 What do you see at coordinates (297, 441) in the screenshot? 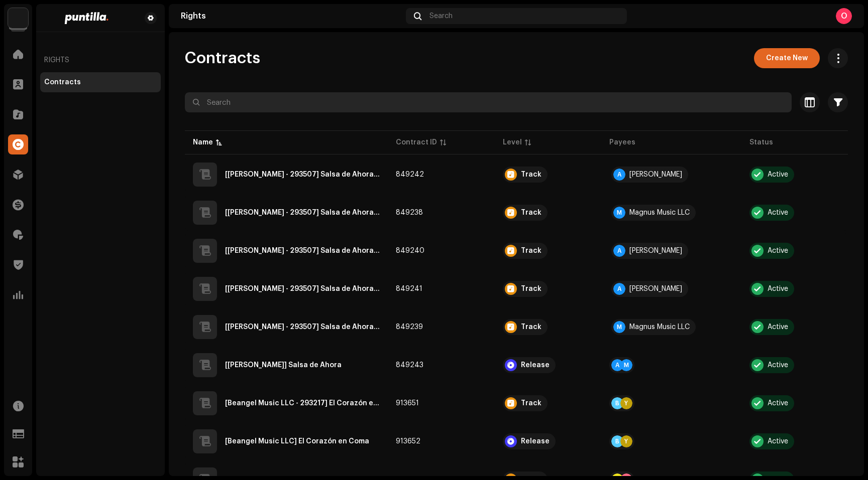
I see `div: [Beangel Music LLC] El Corazón en Coma` at bounding box center [297, 441].